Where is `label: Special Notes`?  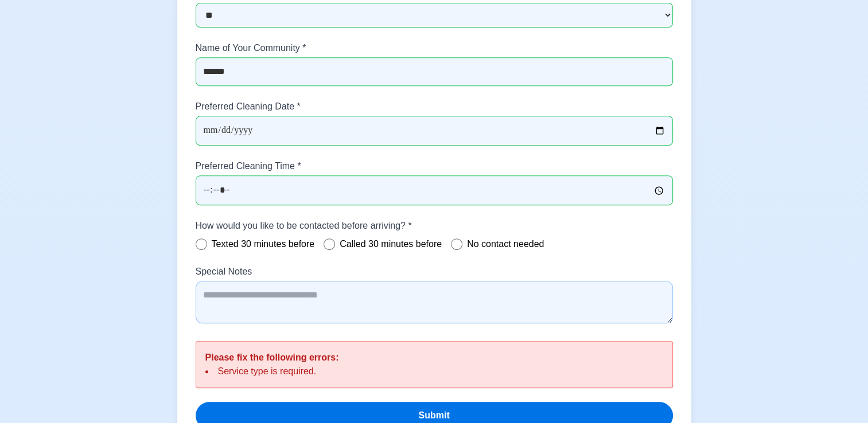
label: Special Notes is located at coordinates (434, 271).